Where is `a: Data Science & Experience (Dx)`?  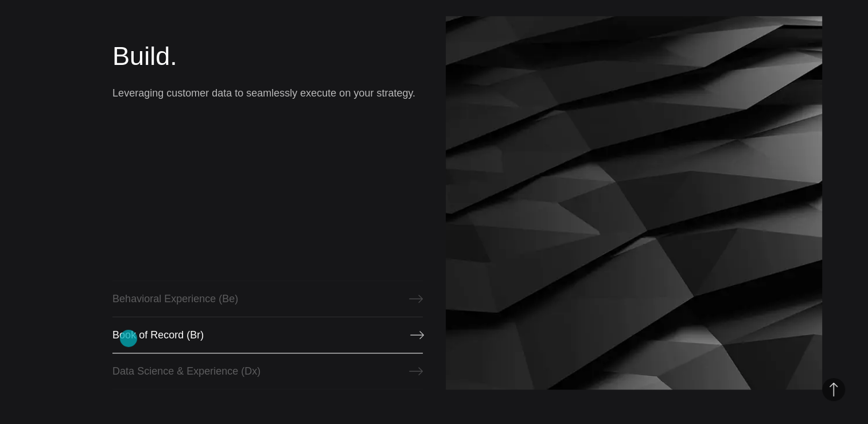 a: Data Science & Experience (Dx) is located at coordinates (267, 371).